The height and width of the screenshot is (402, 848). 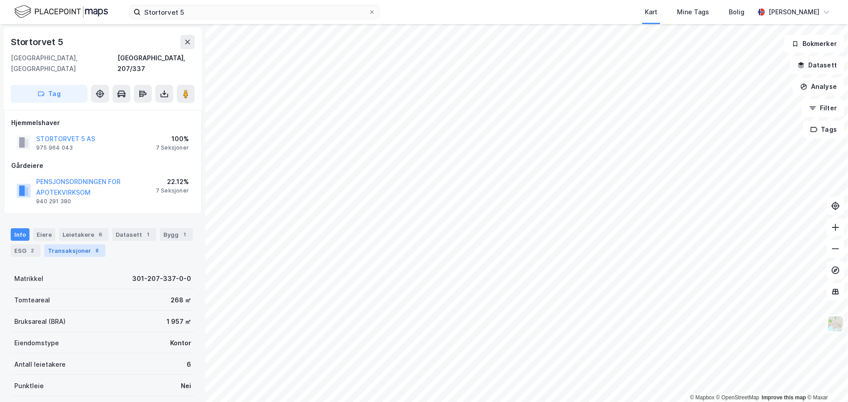 What do you see at coordinates (702, 397) in the screenshot?
I see `a: Mapbox` at bounding box center [702, 397].